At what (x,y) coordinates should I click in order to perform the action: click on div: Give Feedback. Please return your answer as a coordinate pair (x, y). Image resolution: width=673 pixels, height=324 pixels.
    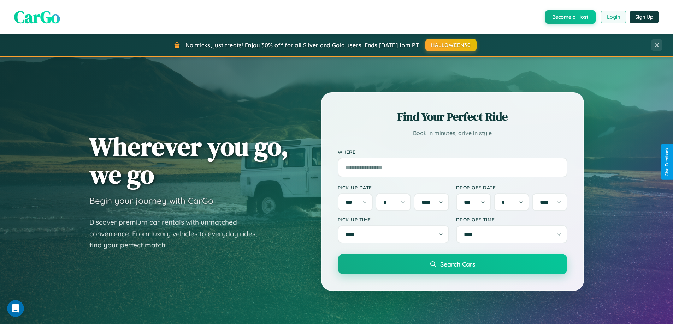
    Looking at the image, I should click on (667, 162).